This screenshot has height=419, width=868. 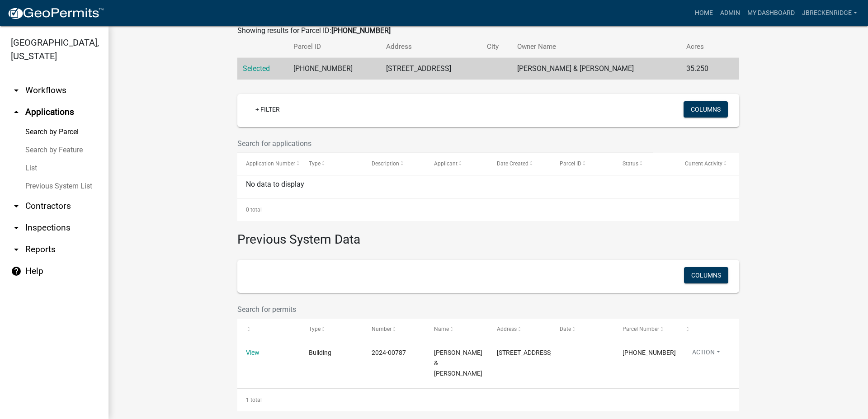 What do you see at coordinates (488, 187) in the screenshot?
I see `div: No data to display` at bounding box center [488, 187].